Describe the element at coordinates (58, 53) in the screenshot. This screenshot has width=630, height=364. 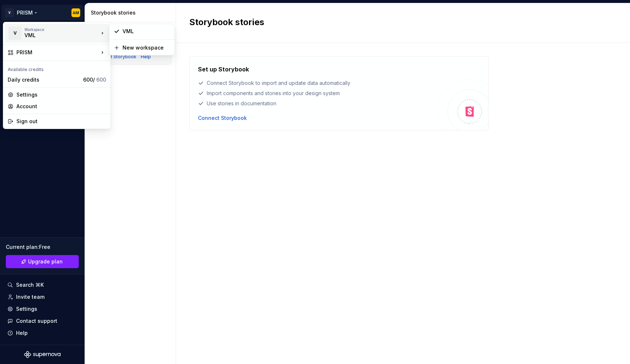
I see `div: PRISM` at that location.